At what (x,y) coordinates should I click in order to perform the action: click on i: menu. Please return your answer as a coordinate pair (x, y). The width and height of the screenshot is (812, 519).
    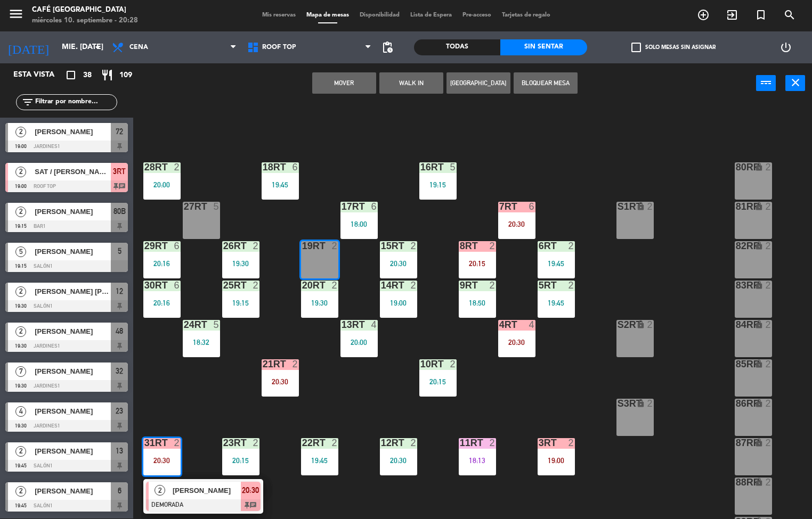
    Looking at the image, I should click on (16, 14).